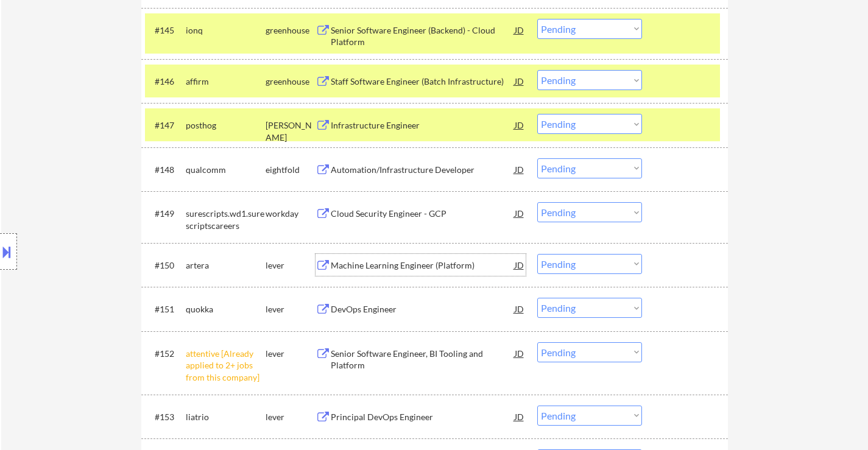 This screenshot has width=868, height=450. I want to click on div: quokka, so click(225, 309).